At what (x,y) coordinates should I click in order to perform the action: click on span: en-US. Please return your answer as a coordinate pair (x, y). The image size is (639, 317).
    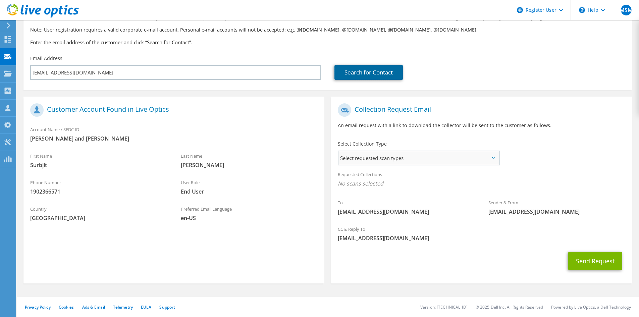
    Looking at the image, I should click on (249, 218).